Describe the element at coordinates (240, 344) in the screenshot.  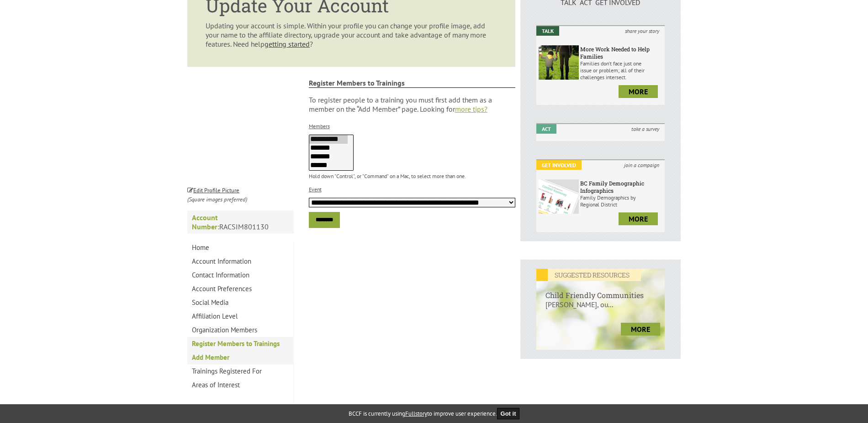
I see `a: Register Members to Trainings` at that location.